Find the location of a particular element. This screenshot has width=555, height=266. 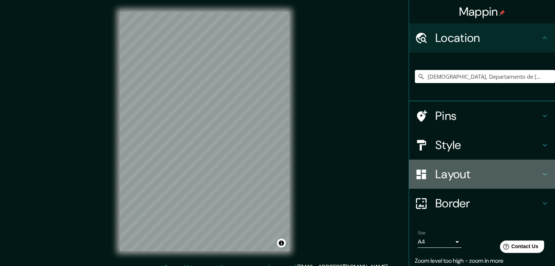

div: Pins is located at coordinates (482, 116).